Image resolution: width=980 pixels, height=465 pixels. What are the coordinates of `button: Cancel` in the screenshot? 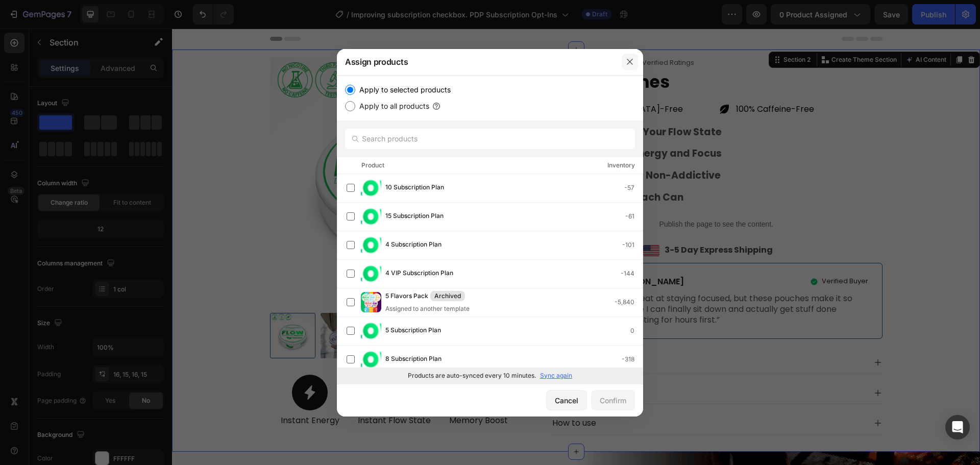 It's located at (567, 400).